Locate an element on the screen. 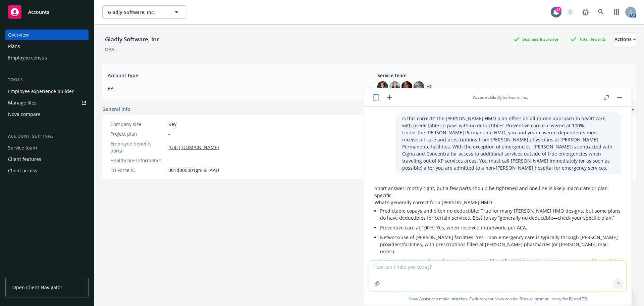 This screenshot has width=644, height=306. div: Tools is located at coordinates (47, 80).